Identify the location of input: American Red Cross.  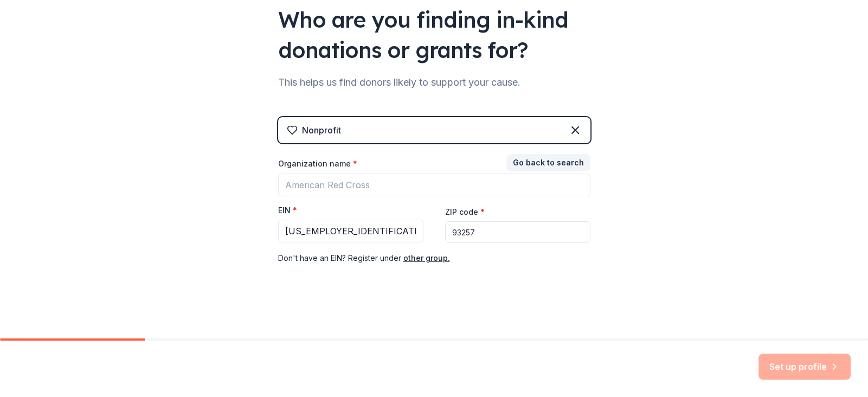
(434, 185).